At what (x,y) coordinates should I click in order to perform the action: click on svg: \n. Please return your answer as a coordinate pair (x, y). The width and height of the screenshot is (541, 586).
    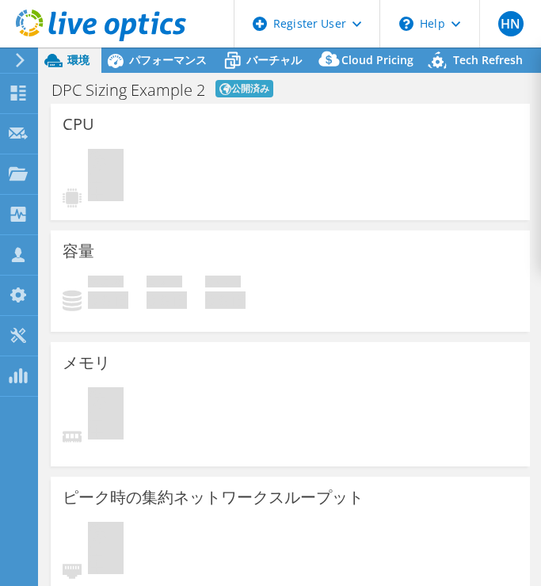
    Looking at the image, I should click on (406, 24).